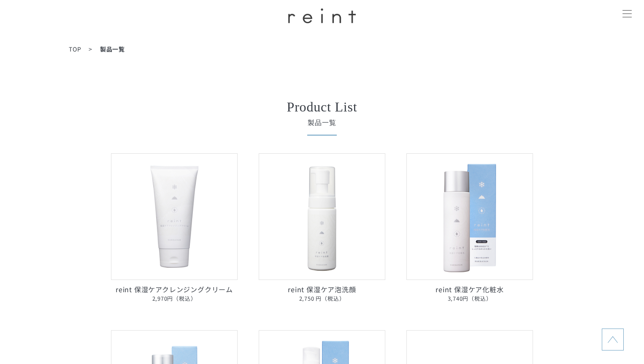 Image resolution: width=644 pixels, height=364 pixels. Describe the element at coordinates (75, 49) in the screenshot. I see `a: TOP` at that location.